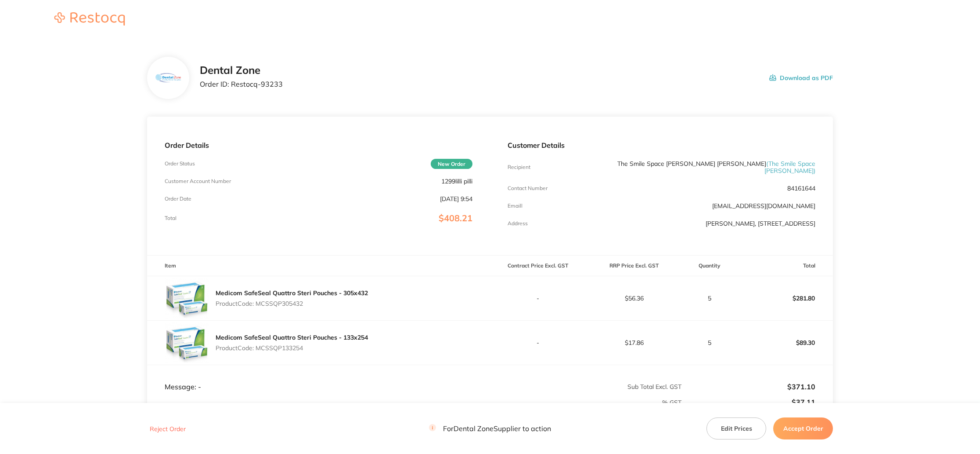  What do you see at coordinates (318, 378) in the screenshot?
I see `td: Message: -` at bounding box center [318, 378].